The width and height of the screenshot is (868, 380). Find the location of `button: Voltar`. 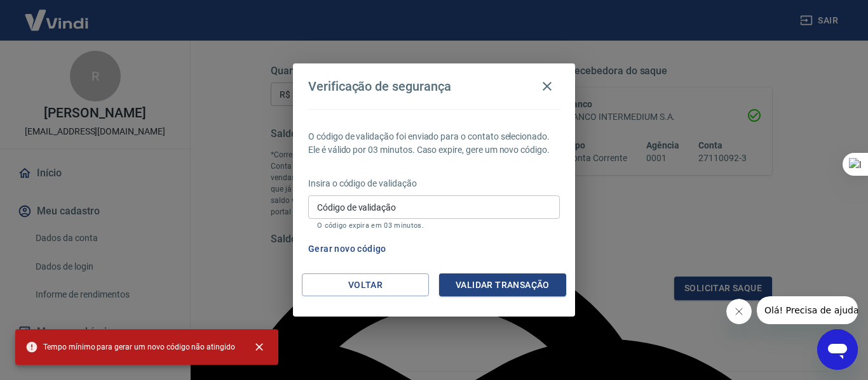

button: Voltar is located at coordinates (366, 285).